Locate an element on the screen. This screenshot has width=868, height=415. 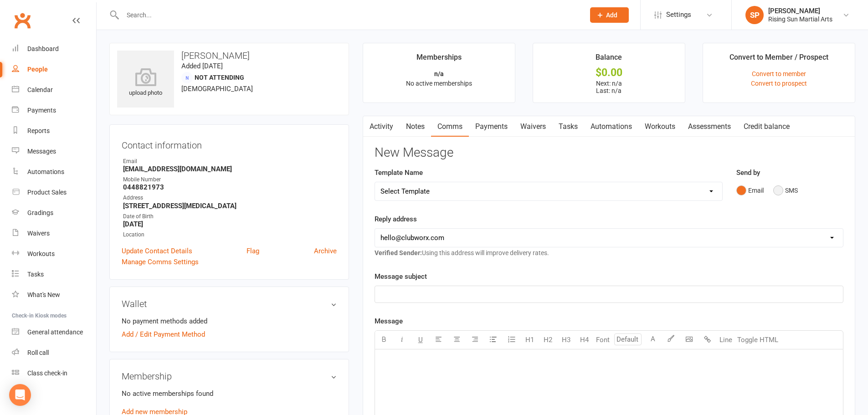
div: Class check-in is located at coordinates (48, 373).